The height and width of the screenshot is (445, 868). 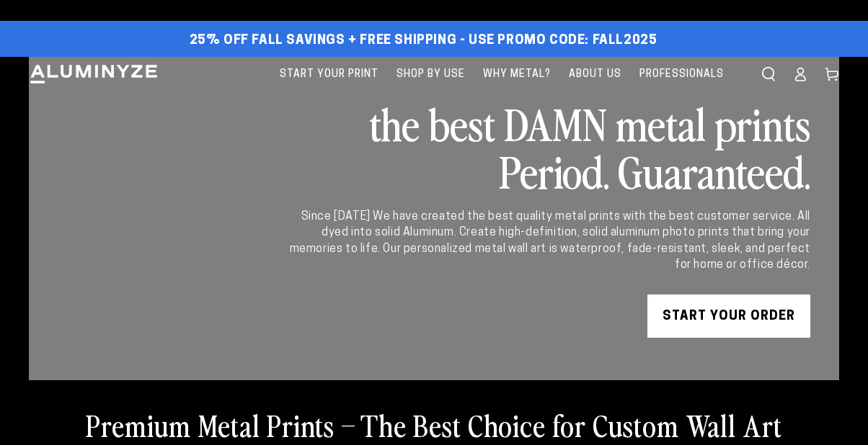 What do you see at coordinates (517, 74) in the screenshot?
I see `a: Why Metal?` at bounding box center [517, 74].